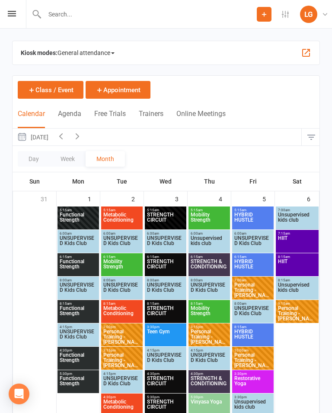 The image size is (332, 413). I want to click on button: Class / Event, so click(51, 90).